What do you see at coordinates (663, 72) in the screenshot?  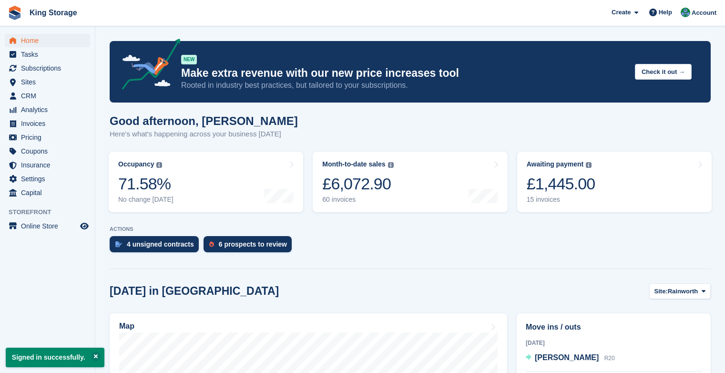 I see `button: Check it out →` at bounding box center [663, 72].